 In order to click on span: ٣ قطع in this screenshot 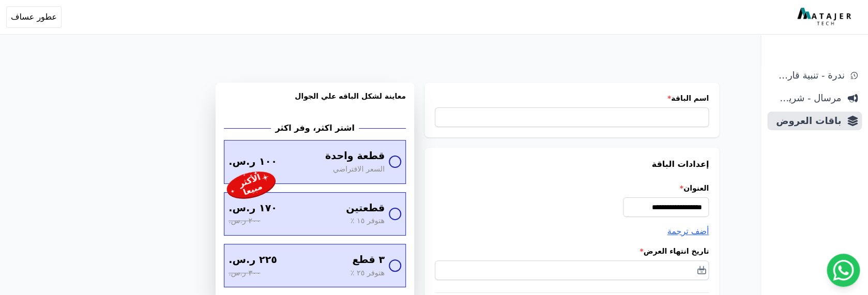, I will do `click(368, 260)`.